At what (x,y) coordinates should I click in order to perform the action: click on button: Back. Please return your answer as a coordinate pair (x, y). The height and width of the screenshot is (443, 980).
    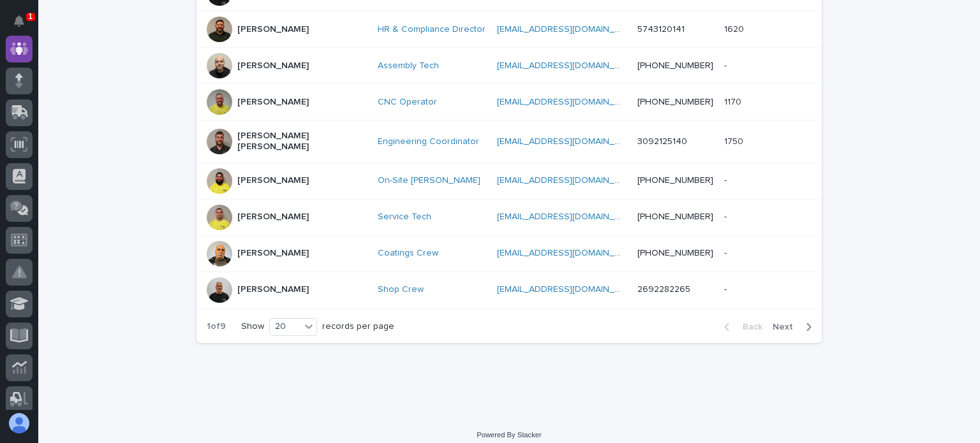
    Looking at the image, I should click on (741, 327).